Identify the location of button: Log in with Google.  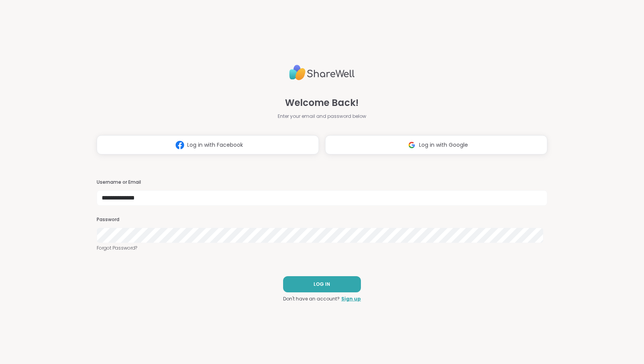
(436, 145).